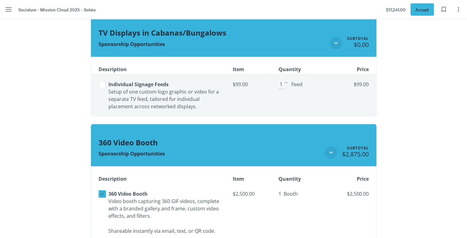 This screenshot has width=467, height=238. I want to click on span: Accept, so click(422, 10).